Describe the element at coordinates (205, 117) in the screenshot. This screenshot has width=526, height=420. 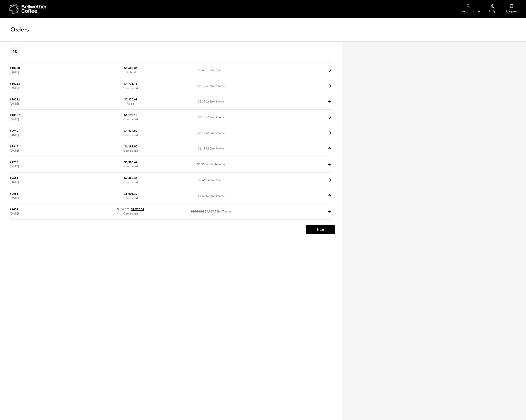
I see `span: 6,195.19` at that location.